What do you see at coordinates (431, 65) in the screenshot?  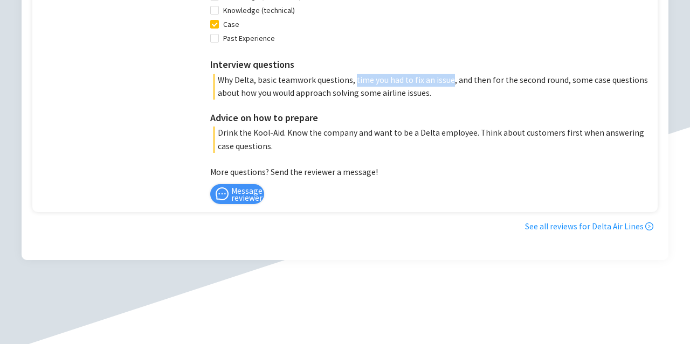 I see `h3: Interview questions` at bounding box center [431, 65].